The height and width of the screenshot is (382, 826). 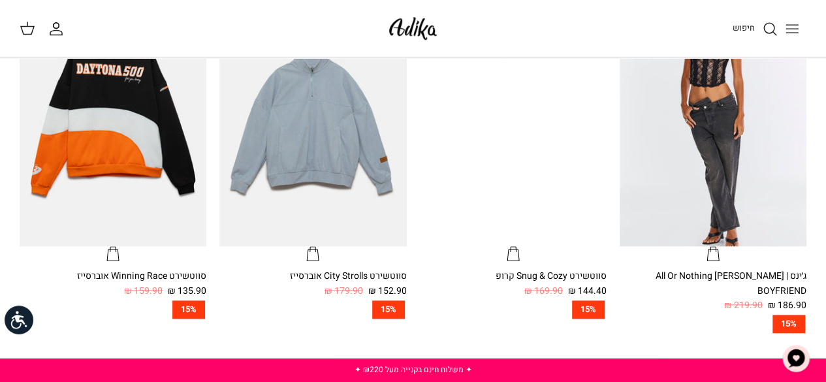 What do you see at coordinates (413, 370) in the screenshot?
I see `a: ✦ משלוח חינם בקנייה מעל ₪220 ✦` at bounding box center [413, 370].